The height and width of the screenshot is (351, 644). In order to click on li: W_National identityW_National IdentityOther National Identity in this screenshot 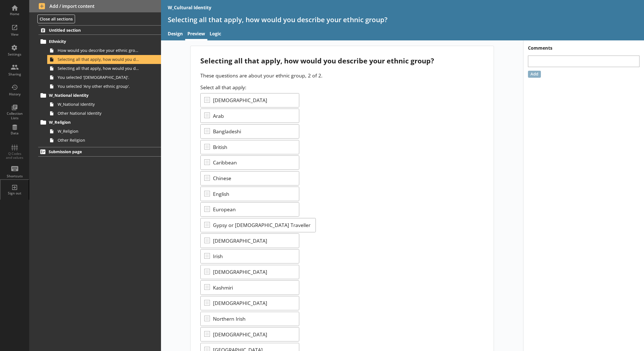, I will do `click(101, 104)`.